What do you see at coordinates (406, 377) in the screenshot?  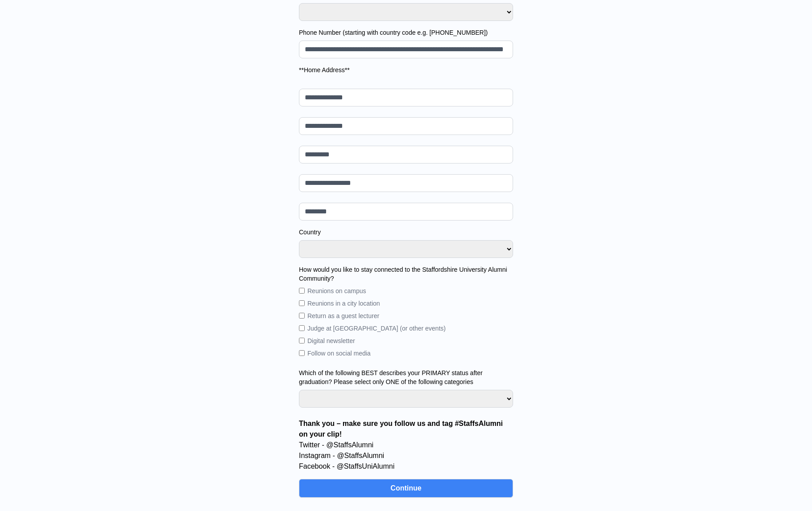 I see `label: Which of the following BEST describes your PRIMARY status after graduation? Please select only ON...` at bounding box center [406, 377].